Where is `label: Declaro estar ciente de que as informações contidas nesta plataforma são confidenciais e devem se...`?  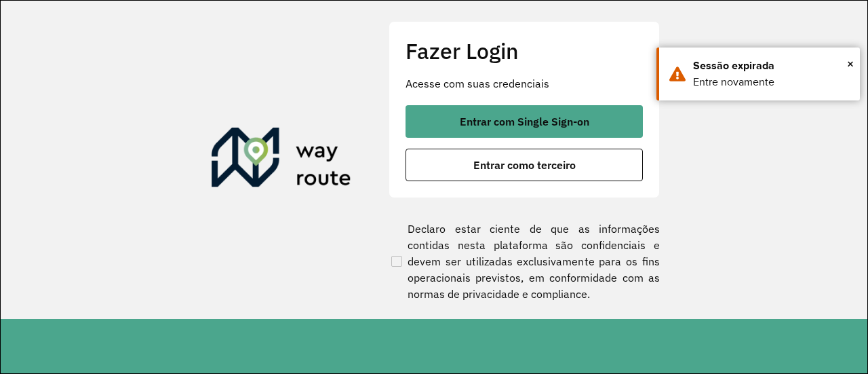 label: Declaro estar ciente de que as informações contidas nesta plataforma são confidenciais e devem se... is located at coordinates (524, 262).